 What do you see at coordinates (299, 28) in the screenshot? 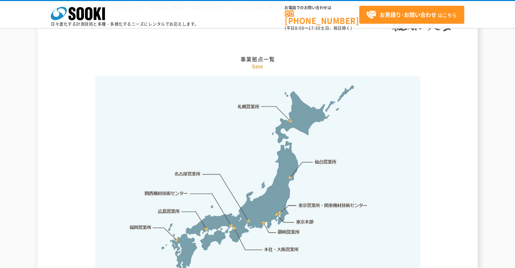
I see `span: 8:50` at bounding box center [299, 28].